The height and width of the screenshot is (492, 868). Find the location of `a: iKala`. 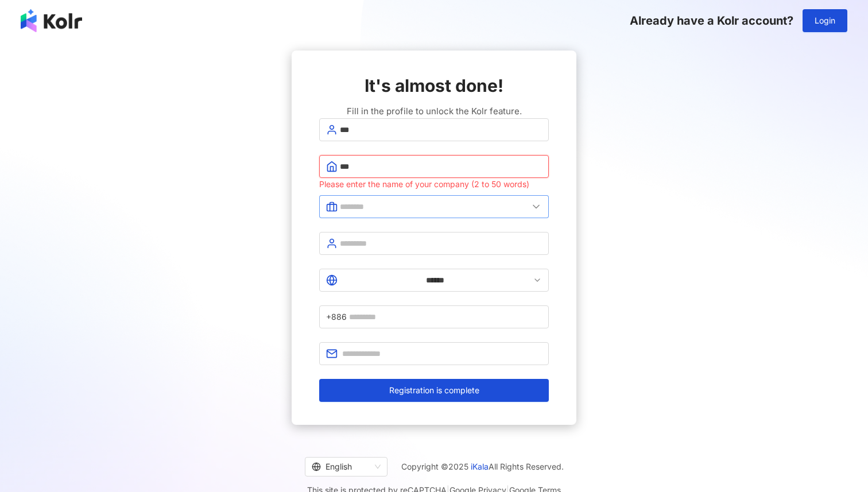

a: iKala is located at coordinates (480, 466).